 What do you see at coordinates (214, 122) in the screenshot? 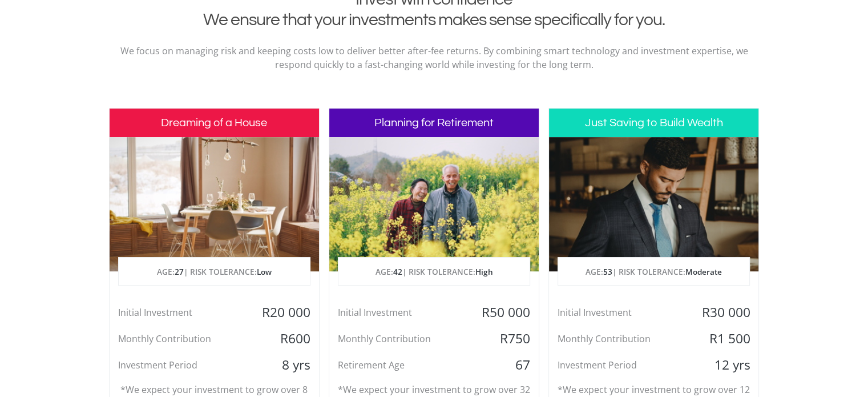
I see `h3: Dreaming of a House` at bounding box center [214, 122].